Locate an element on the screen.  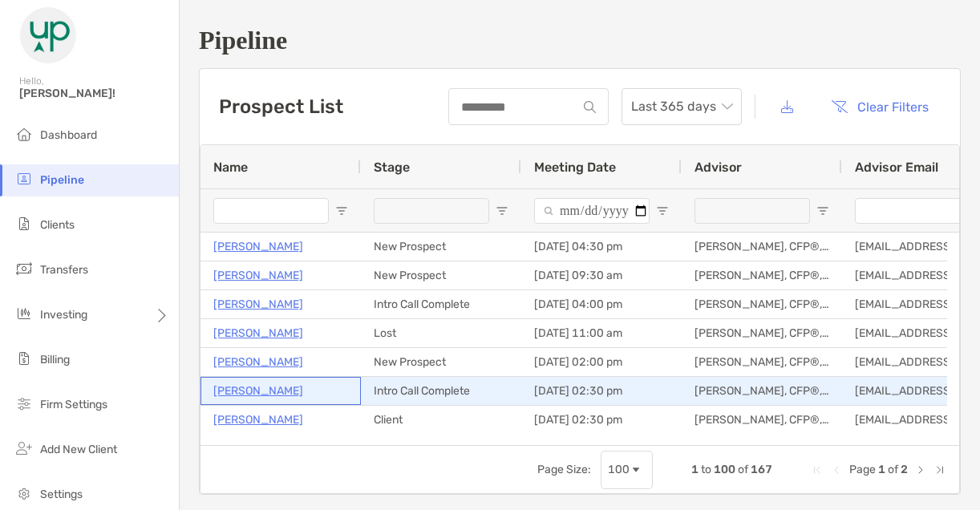
img: firm-settings icon is located at coordinates (24, 403).